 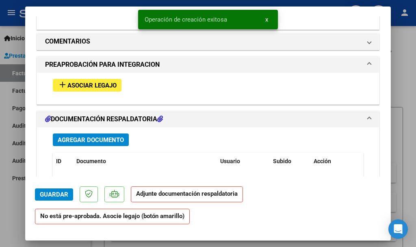 What do you see at coordinates (398, 229) in the screenshot?
I see `div: Open Intercom Messenger` at bounding box center [398, 229].